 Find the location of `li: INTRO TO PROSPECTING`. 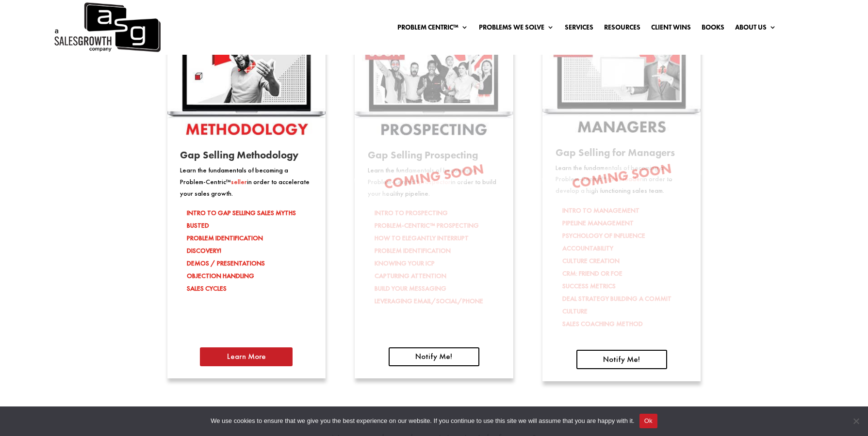

li: INTRO TO PROSPECTING is located at coordinates (437, 213).